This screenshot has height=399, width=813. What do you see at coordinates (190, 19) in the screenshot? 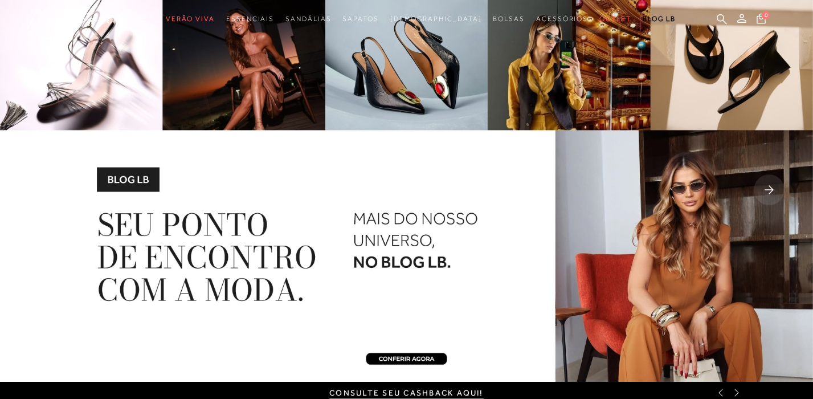
I see `span: Verão Viva` at bounding box center [190, 19].